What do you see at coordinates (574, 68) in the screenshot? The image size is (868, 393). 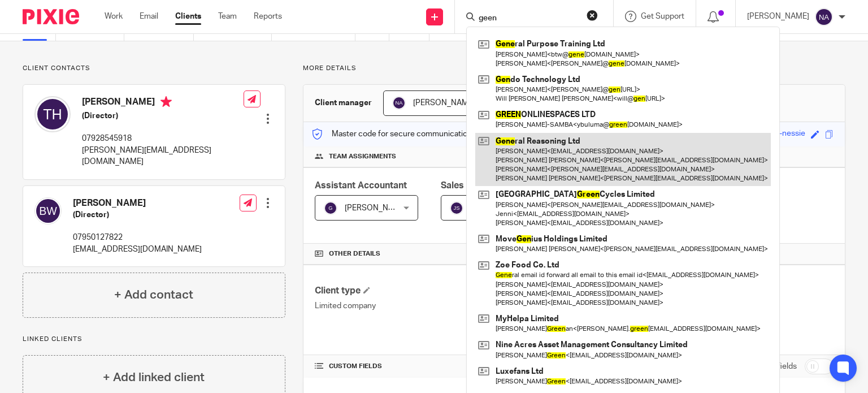 I see `p: More details` at bounding box center [574, 68].